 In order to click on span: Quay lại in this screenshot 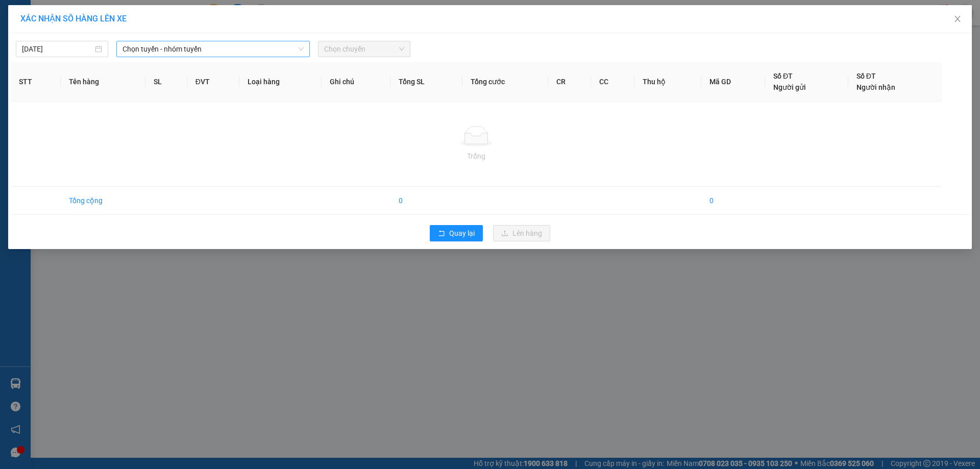, I will do `click(462, 233)`.